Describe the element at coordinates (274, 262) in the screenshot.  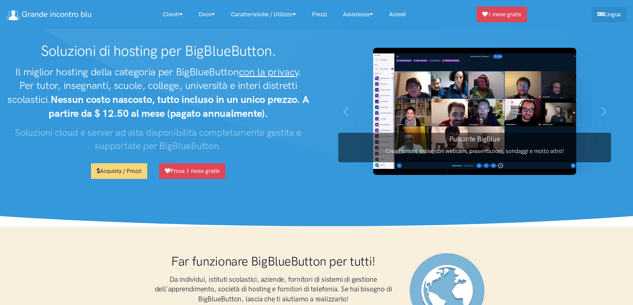
I see `h1: Far funzionare BigBlueButton per tutti!` at that location.